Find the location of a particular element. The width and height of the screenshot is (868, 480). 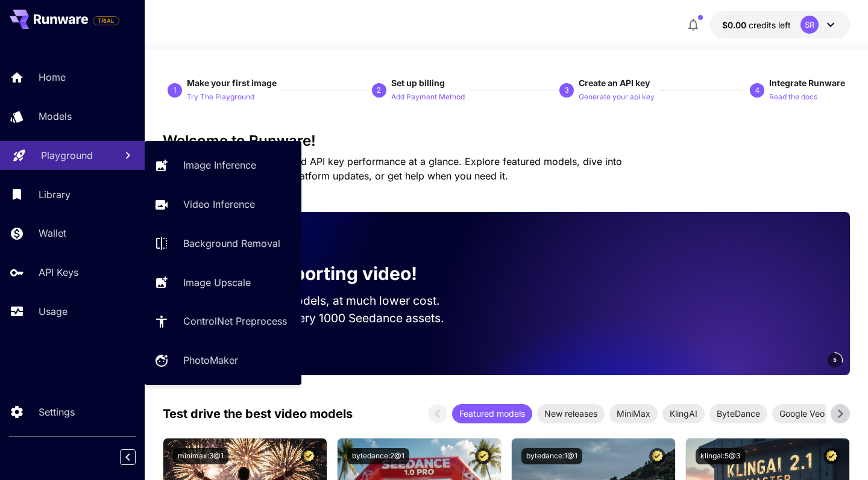

button: bytedance:2@1 is located at coordinates (378, 456).